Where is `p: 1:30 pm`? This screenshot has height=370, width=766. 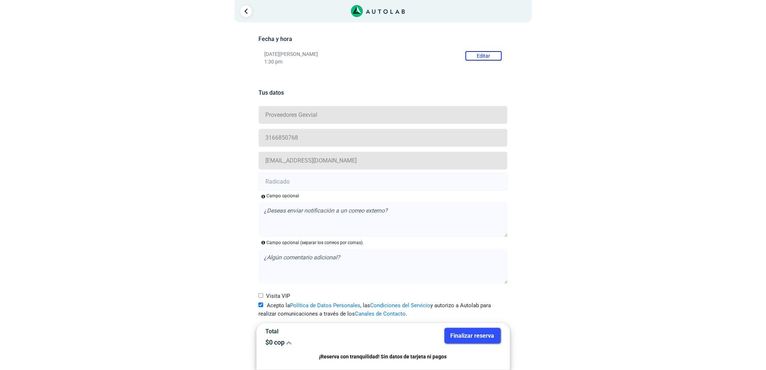
p: 1:30 pm is located at coordinates (383, 62).